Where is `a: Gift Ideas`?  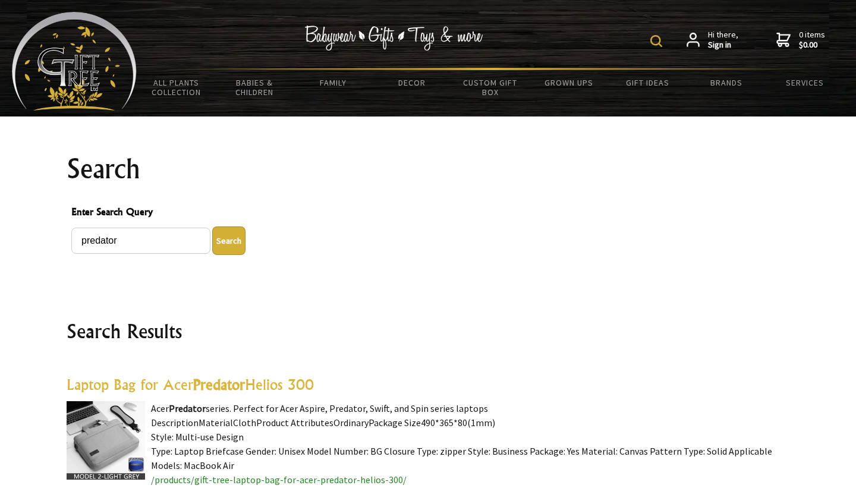
a: Gift Ideas is located at coordinates (647, 82).